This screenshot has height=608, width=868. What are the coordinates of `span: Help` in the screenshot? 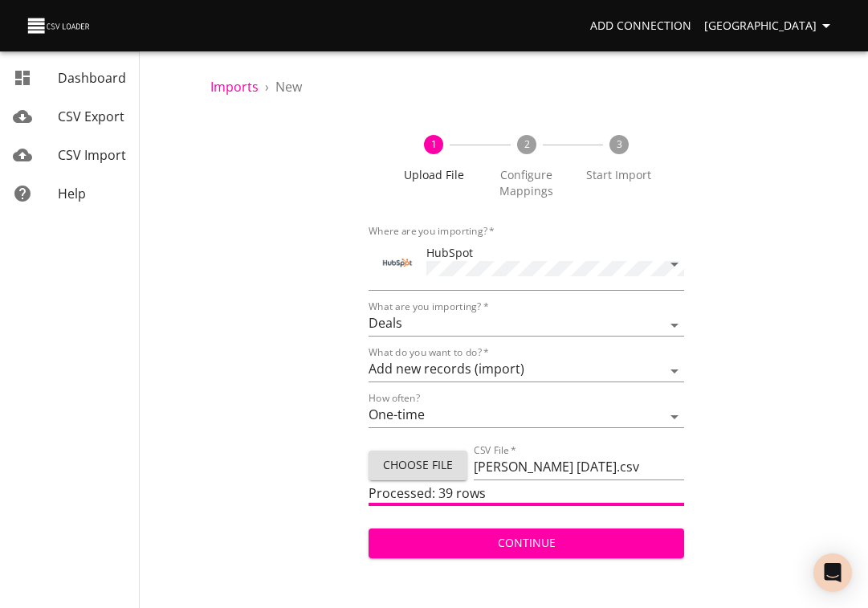 It's located at (71, 193).